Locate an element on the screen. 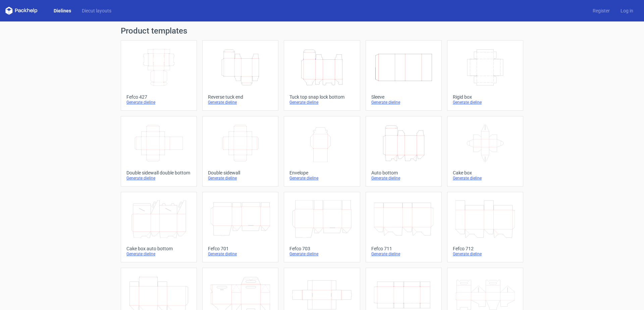  a: Fefco 703Generate dieline is located at coordinates (322, 227).